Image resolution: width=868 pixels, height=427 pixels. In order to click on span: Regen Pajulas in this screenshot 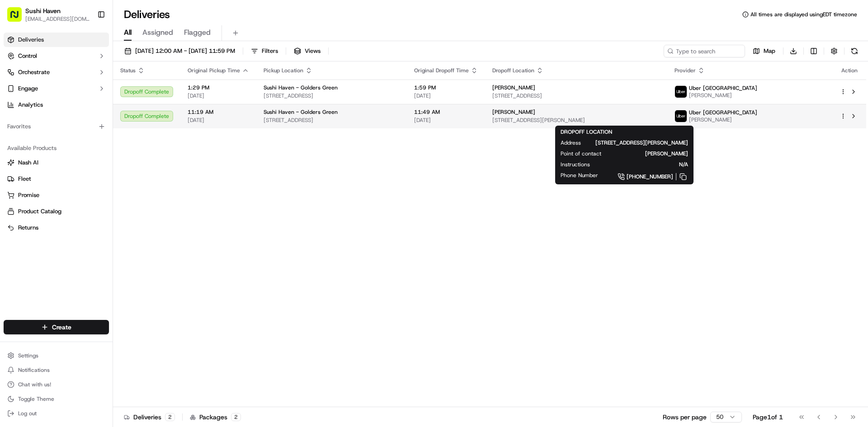, I will do `click(47, 168)`.